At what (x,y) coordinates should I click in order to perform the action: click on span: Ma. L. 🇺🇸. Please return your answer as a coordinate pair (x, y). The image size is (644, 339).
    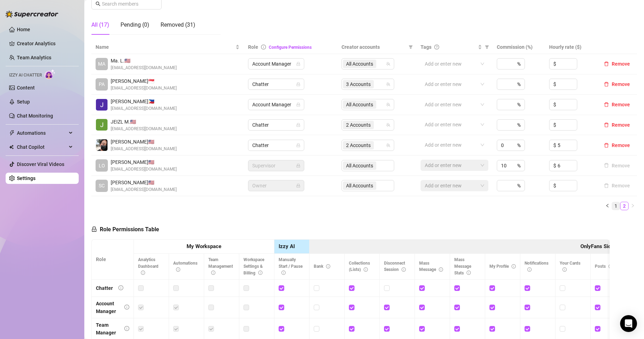
    Looking at the image, I should click on (144, 61).